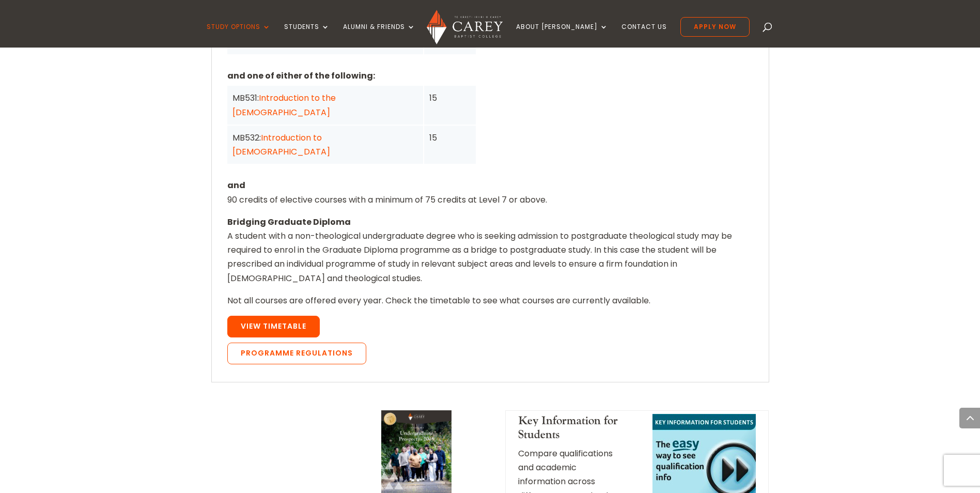  I want to click on strong: and, so click(236, 185).